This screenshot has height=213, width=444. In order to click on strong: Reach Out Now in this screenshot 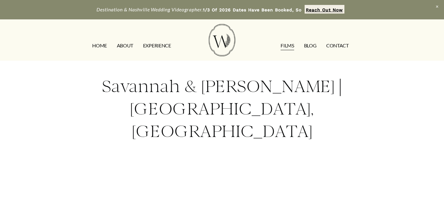, I will do `click(324, 10)`.